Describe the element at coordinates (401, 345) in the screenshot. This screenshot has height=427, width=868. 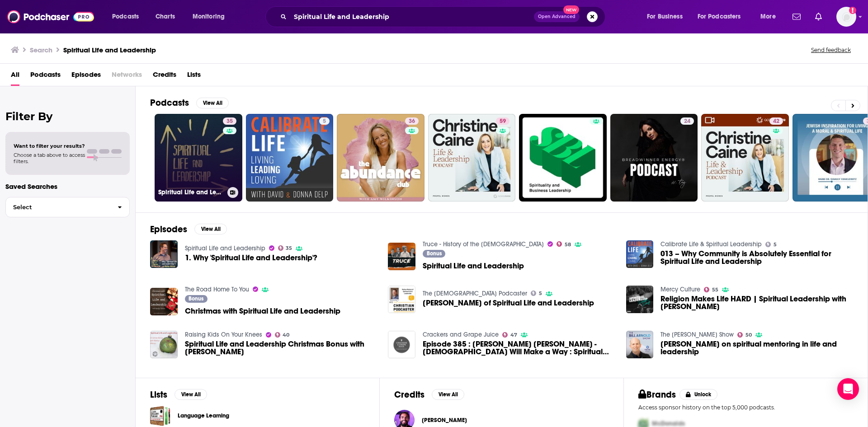
I see `a: Episode 385 : Bishop Ken Carter - God Will Make a Way : Spiritual Life and Leadership in Conteste...` at that location.